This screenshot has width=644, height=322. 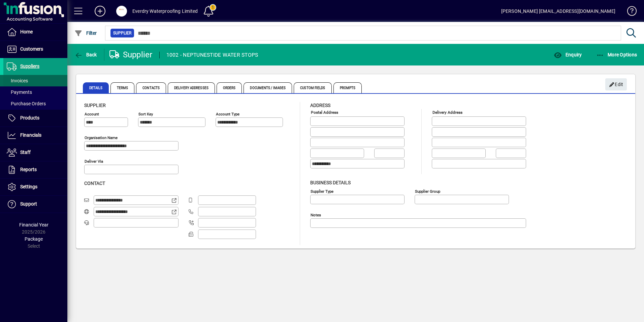 What do you see at coordinates (322, 191) in the screenshot?
I see `mat-label: Supplier type` at bounding box center [322, 191].